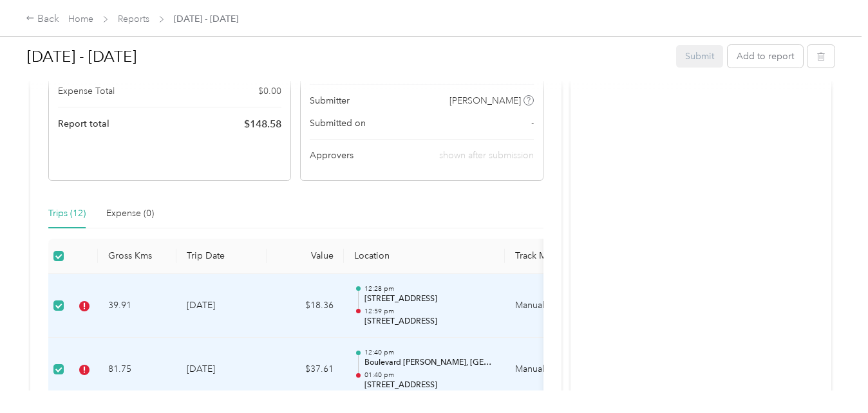 Image resolution: width=868 pixels, height=413 pixels. I want to click on span: $ 148.58, so click(263, 124).